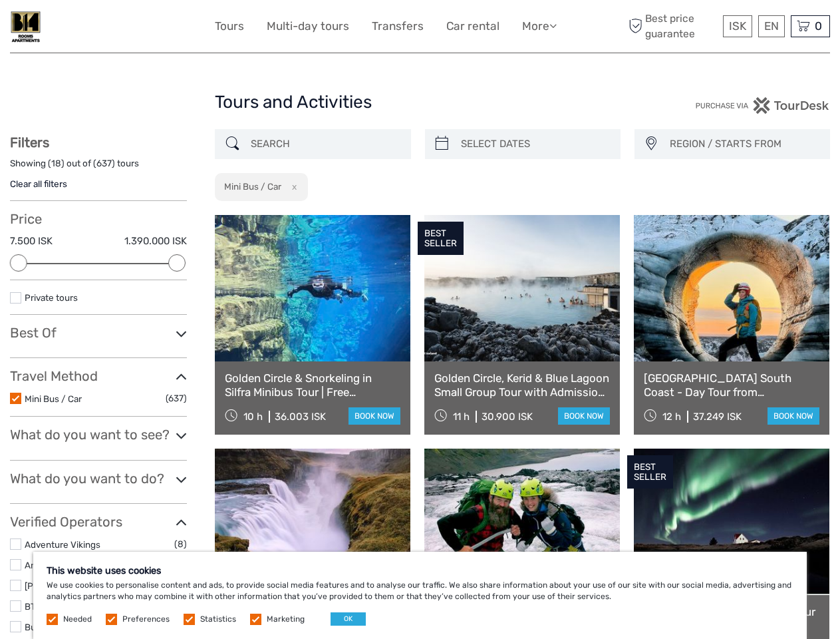 The width and height of the screenshot is (840, 639). What do you see at coordinates (229, 26) in the screenshot?
I see `a: Tours` at bounding box center [229, 26].